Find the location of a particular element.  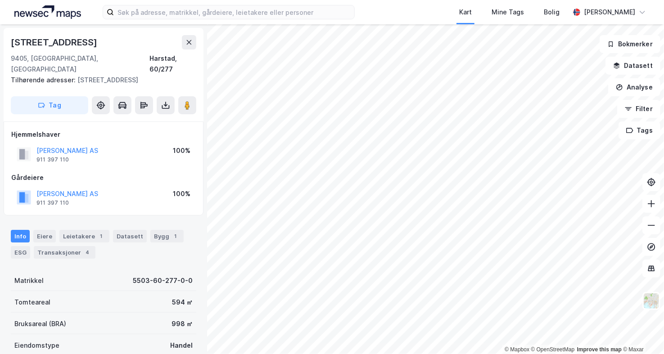

div: Info is located at coordinates (20, 236).